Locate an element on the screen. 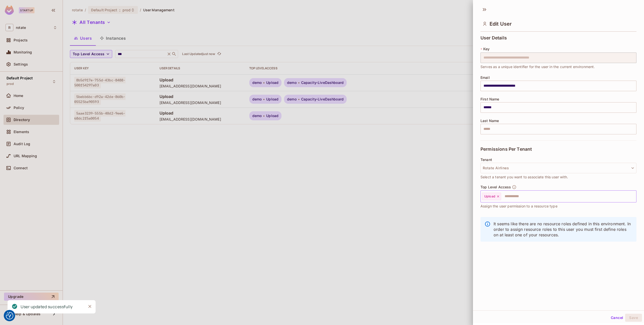 The image size is (644, 325). span: Tenant is located at coordinates (486, 160).